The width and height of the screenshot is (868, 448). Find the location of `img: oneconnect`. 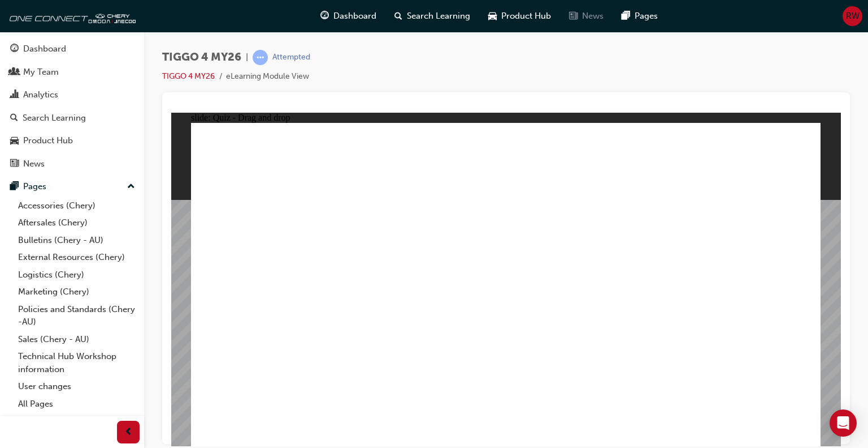

img: oneconnect is located at coordinates (70, 16).